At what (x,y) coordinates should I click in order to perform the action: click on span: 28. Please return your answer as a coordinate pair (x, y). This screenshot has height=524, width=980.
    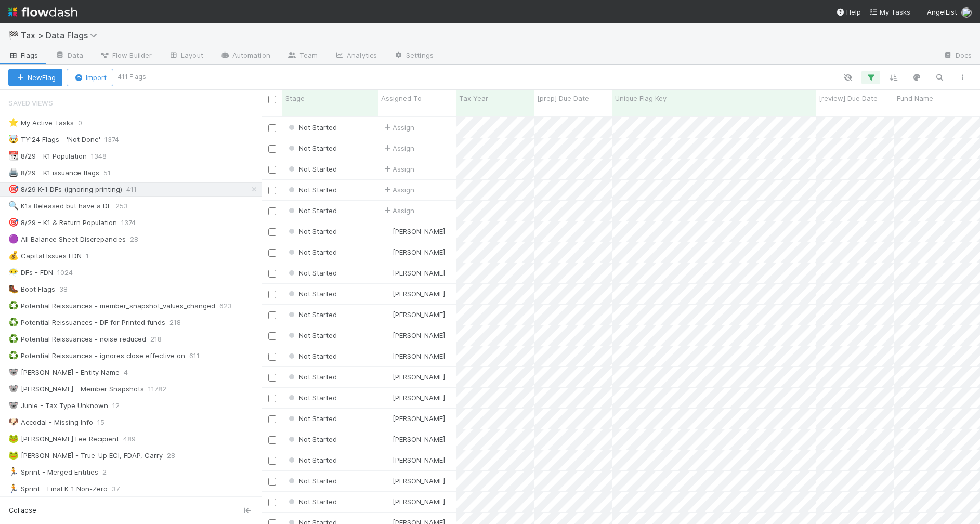
    Looking at the image, I should click on (176, 456).